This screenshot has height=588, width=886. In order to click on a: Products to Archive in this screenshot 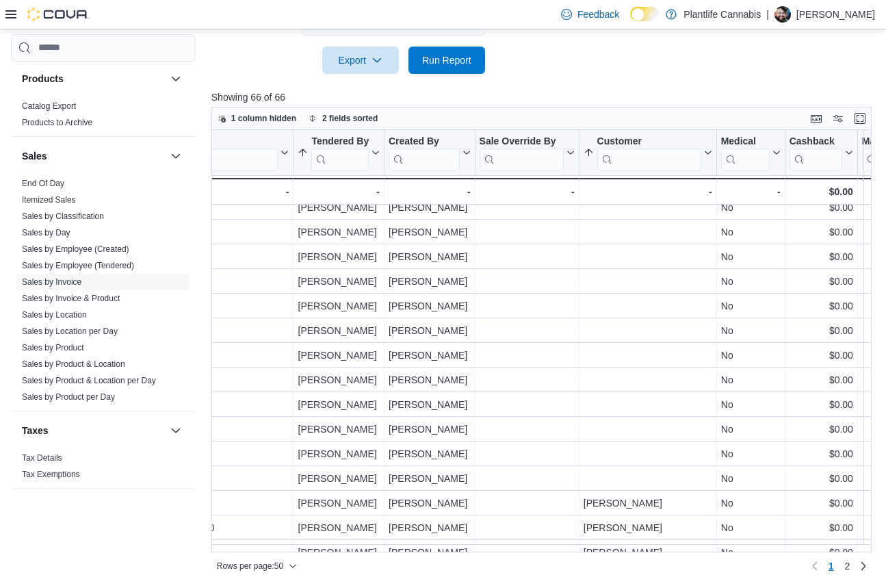, I will do `click(56, 122)`.